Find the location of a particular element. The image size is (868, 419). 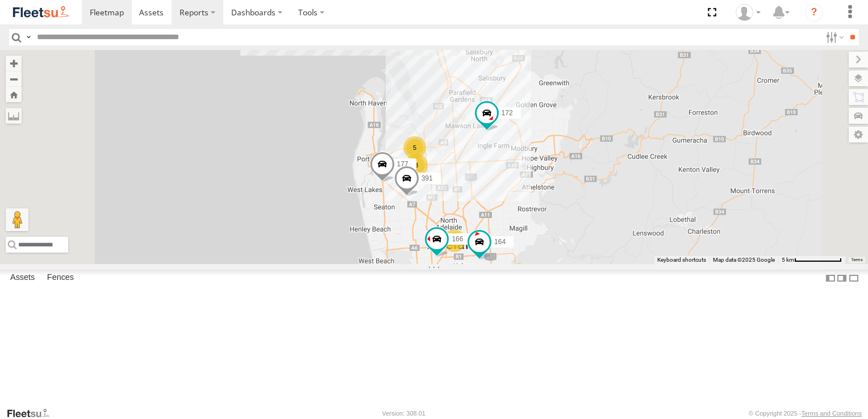

button: Map Scale: 5 km per 80 pixels is located at coordinates (812, 260).